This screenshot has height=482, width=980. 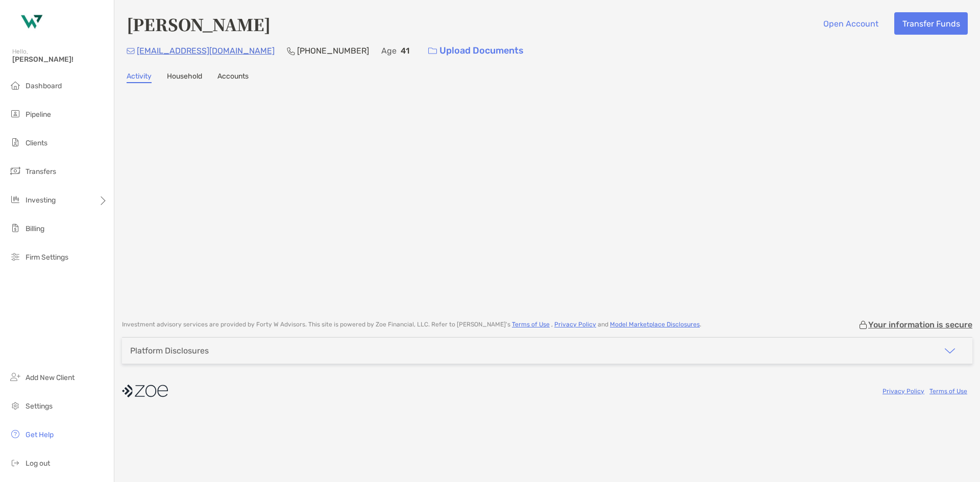 I want to click on span: Firm Settings, so click(x=47, y=257).